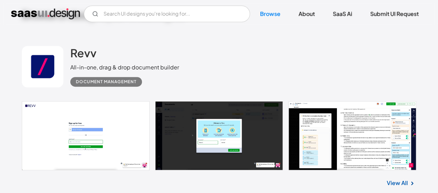 This screenshot has height=193, width=438. Describe the element at coordinates (106, 82) in the screenshot. I see `div: Document Management` at that location.